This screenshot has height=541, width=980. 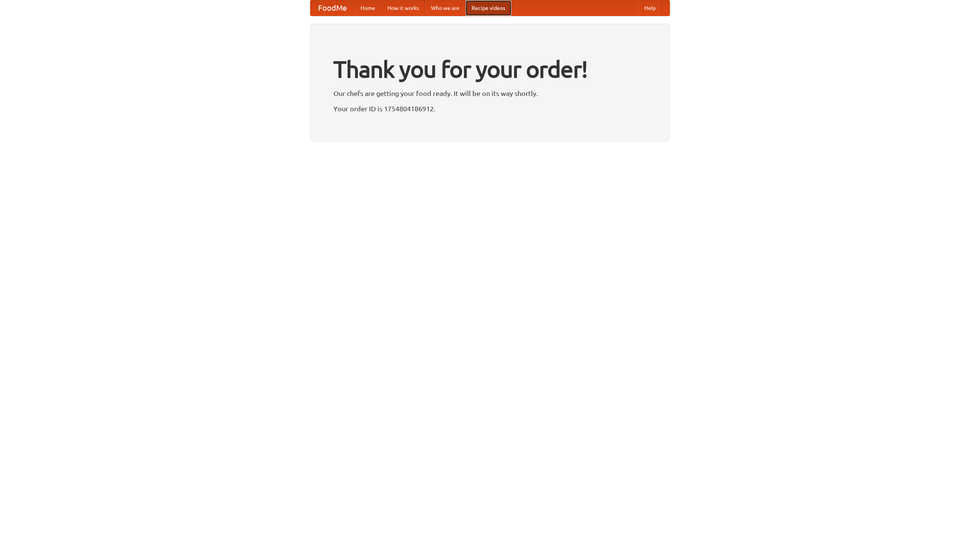 I want to click on p: Your order ID is 1754804186912., so click(x=490, y=109).